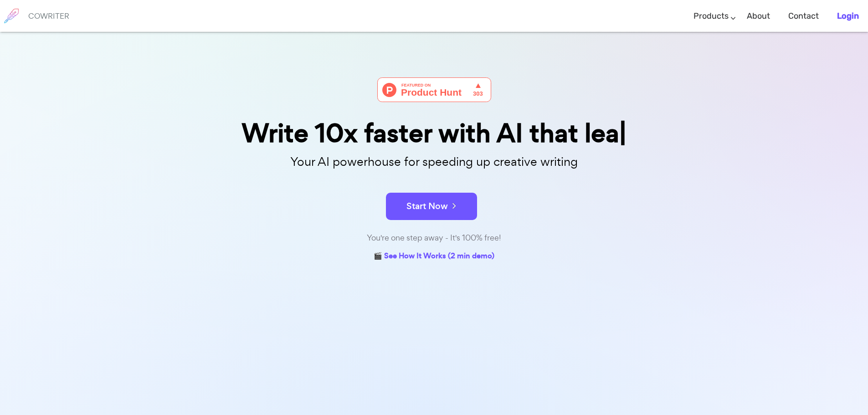 This screenshot has height=415, width=868. What do you see at coordinates (758, 16) in the screenshot?
I see `a: About` at bounding box center [758, 16].